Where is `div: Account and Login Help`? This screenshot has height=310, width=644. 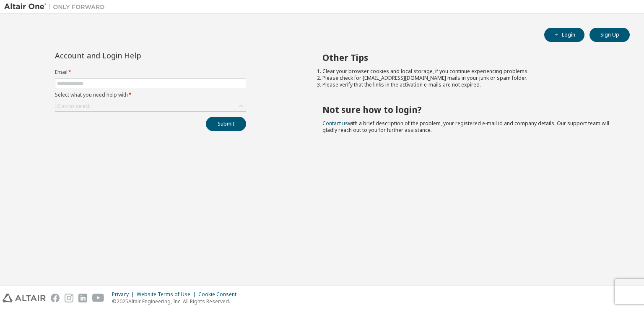
div: Account and Login Help is located at coordinates (131, 55).